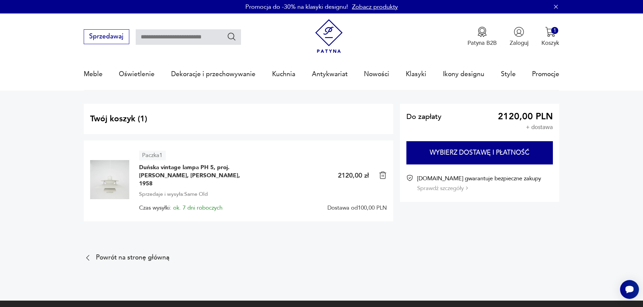  Describe the element at coordinates (519, 43) in the screenshot. I see `p: Zaloguj` at that location.